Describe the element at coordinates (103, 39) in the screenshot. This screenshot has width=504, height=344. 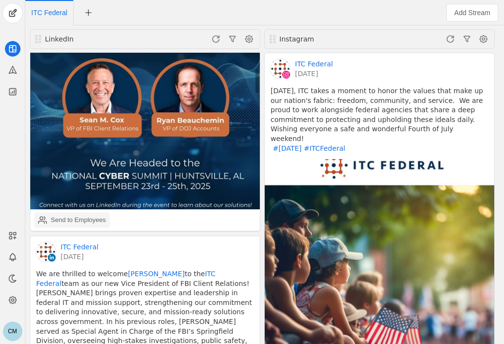
I see `div: LinkedIn` at that location.